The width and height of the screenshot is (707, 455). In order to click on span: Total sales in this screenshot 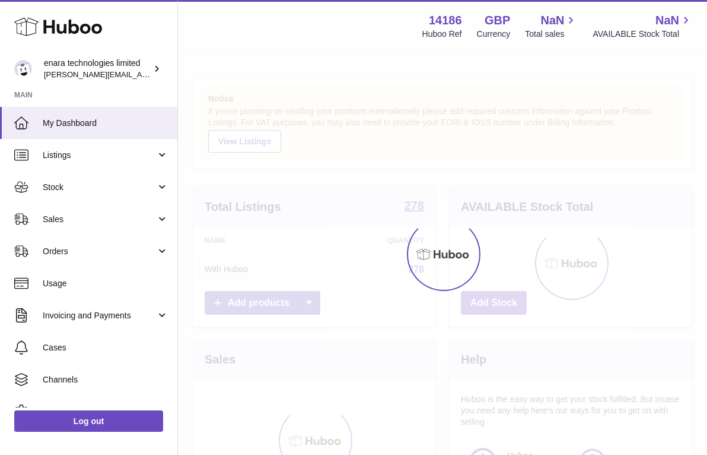, I will do `click(551, 34)`.